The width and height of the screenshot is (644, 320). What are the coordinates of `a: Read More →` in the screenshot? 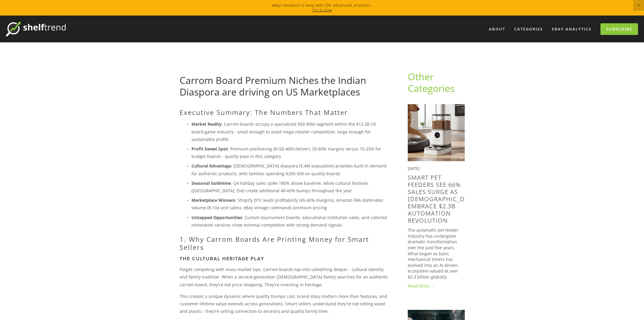 It's located at (436, 286).